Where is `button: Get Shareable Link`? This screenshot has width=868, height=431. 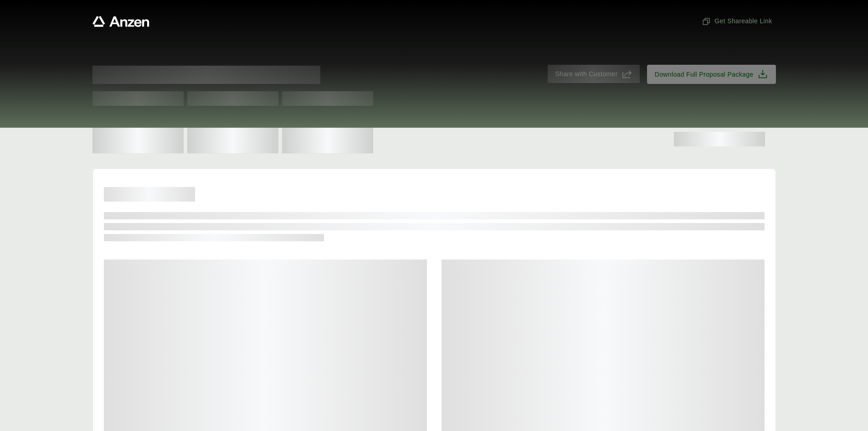
button: Get Shareable Link is located at coordinates (737, 21).